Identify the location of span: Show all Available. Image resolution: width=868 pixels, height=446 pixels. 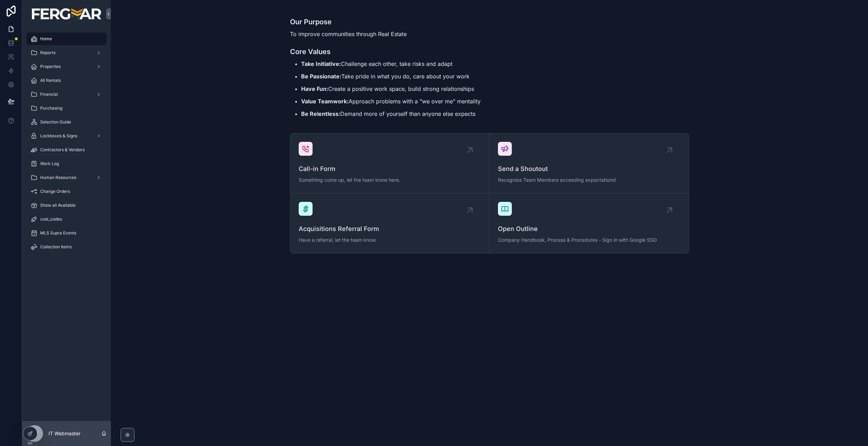
(58, 205).